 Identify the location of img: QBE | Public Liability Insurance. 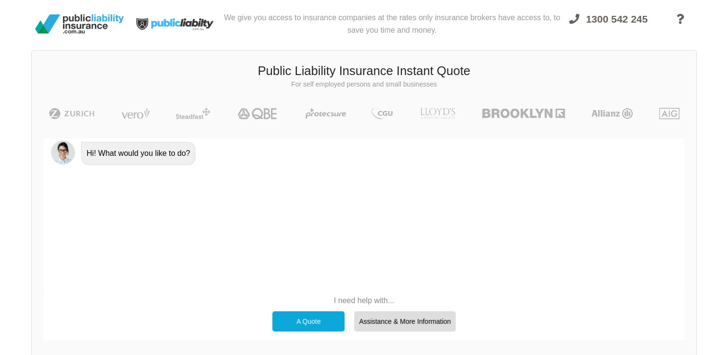
(258, 114).